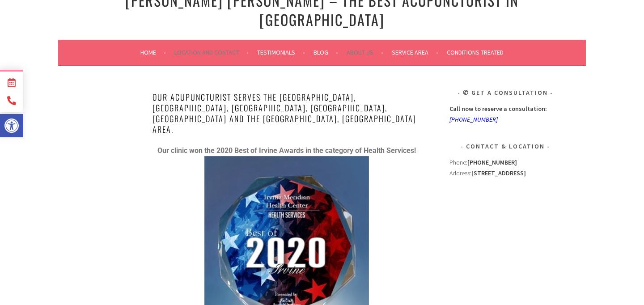 Image resolution: width=644 pixels, height=305 pixels. Describe the element at coordinates (325, 52) in the screenshot. I see `a: Blog` at that location.